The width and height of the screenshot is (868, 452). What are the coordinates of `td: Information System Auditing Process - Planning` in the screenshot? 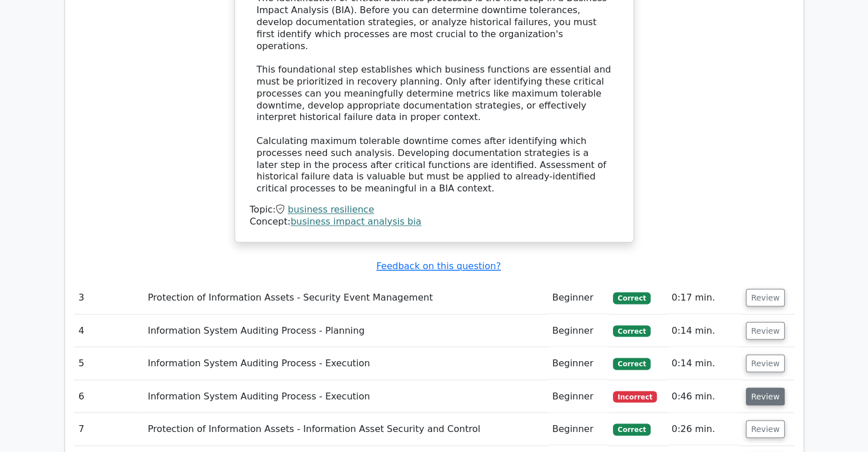 It's located at (345, 330).